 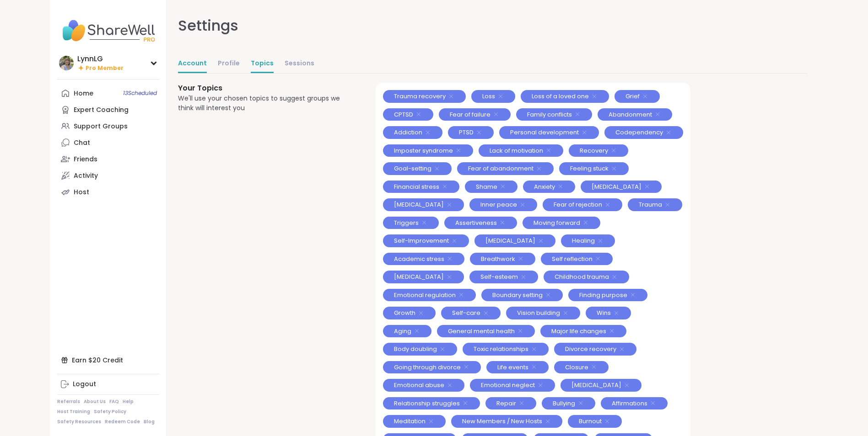 I want to click on span: Academic stress, so click(x=419, y=260).